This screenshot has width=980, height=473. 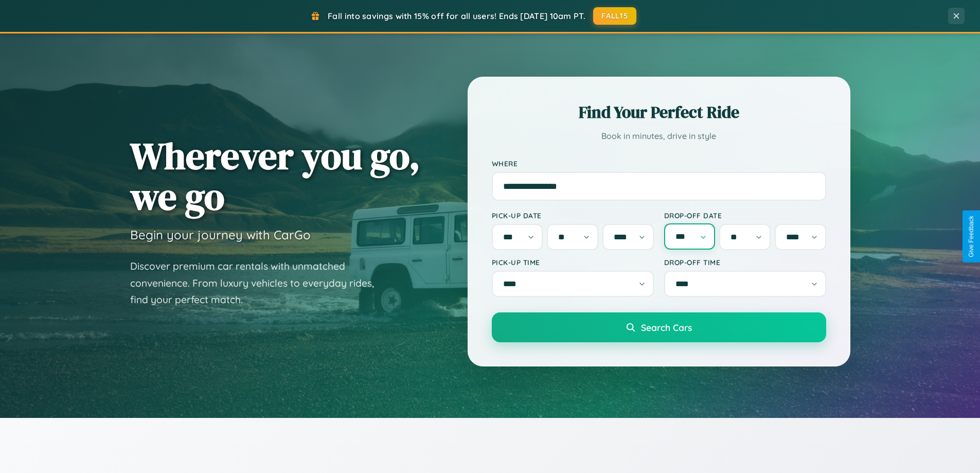 What do you see at coordinates (659, 136) in the screenshot?
I see `p: Book in minutes, drive in style` at bounding box center [659, 136].